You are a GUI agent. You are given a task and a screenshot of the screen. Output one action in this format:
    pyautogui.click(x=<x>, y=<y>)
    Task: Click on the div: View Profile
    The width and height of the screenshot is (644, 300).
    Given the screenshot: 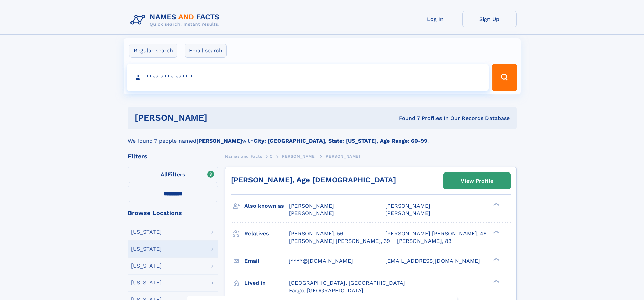 What is the action you would take?
    pyautogui.click(x=477, y=181)
    